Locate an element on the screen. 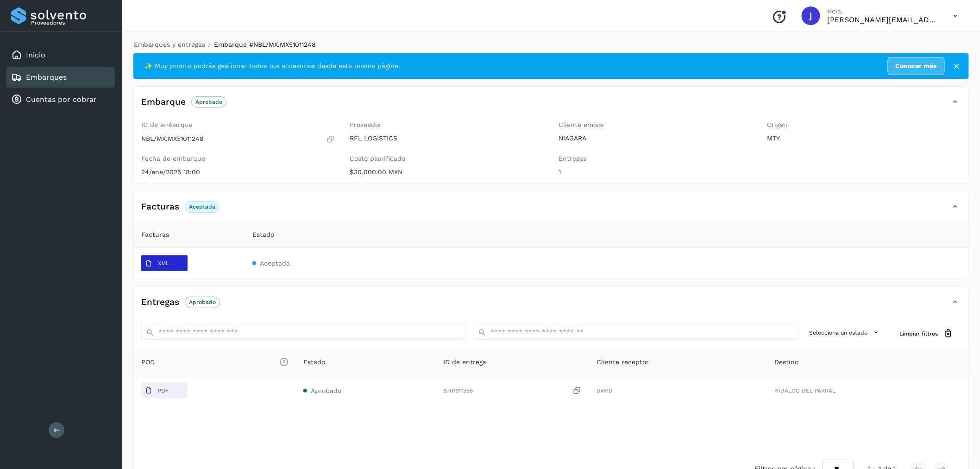 This screenshot has width=980, height=469. p: NIAGARA is located at coordinates (655, 138).